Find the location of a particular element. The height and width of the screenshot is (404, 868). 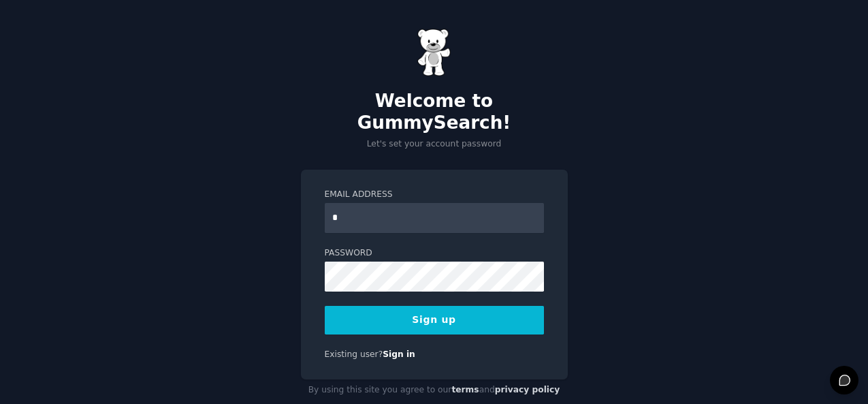

label: Email Address is located at coordinates (435, 195).